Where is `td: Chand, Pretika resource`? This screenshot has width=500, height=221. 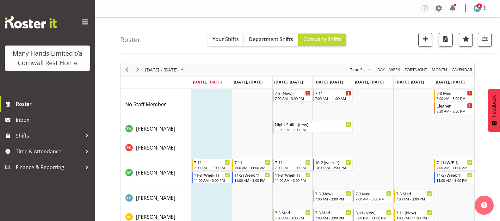
td: Chand, Pretika resource is located at coordinates (156, 149).